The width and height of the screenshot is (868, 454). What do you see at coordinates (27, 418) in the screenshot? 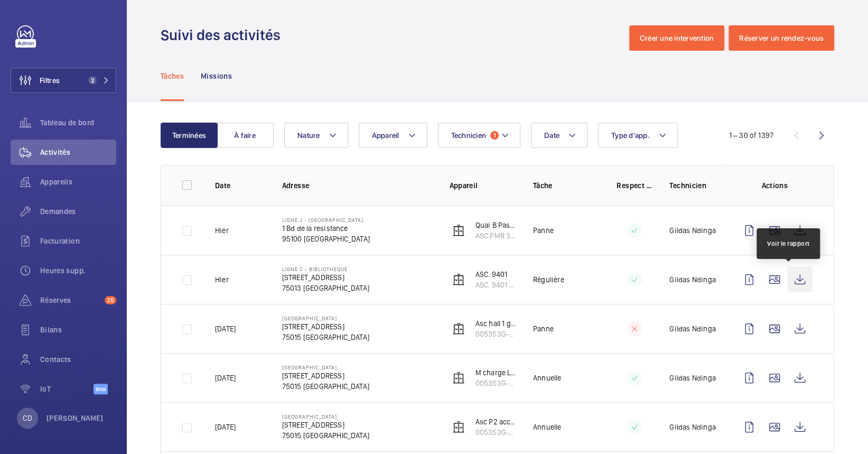
I see `p: CD` at bounding box center [27, 418].